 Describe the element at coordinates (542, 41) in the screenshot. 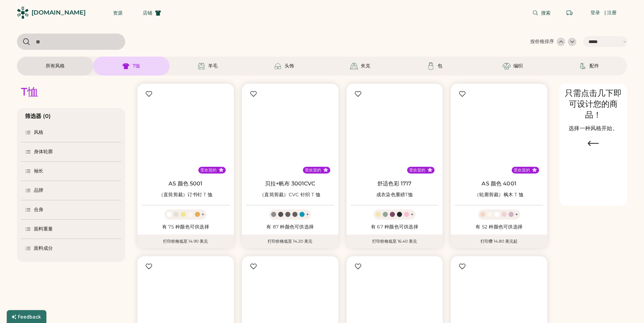

I see `font: 按价格排序` at that location.